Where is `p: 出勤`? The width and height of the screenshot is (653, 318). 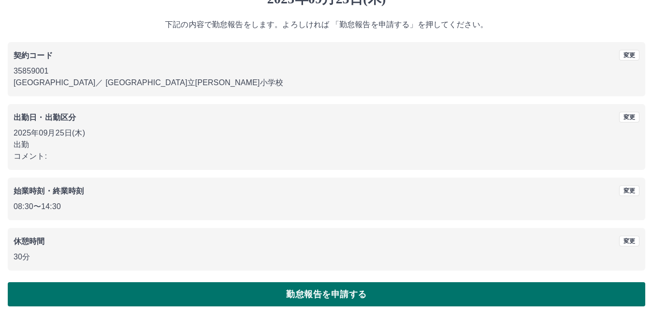 p: 出勤 is located at coordinates (326, 145).